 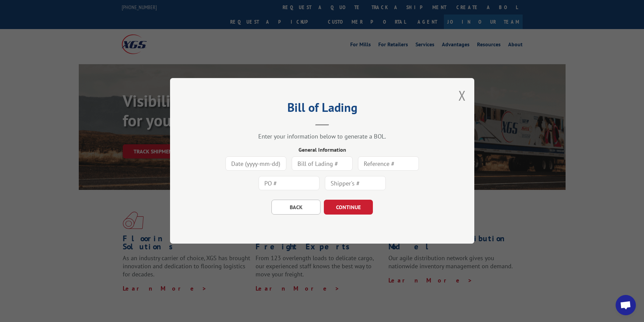 I want to click on div: Open chat, so click(x=626, y=305).